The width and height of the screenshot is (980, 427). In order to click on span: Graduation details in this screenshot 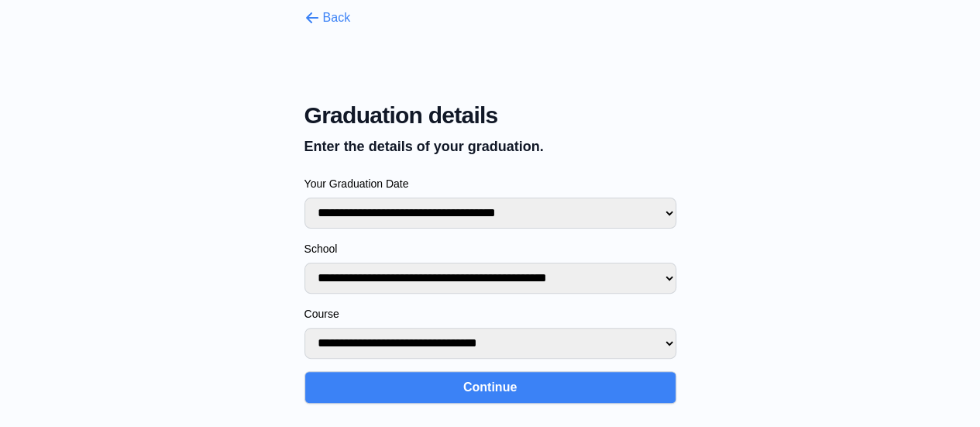, I will do `click(490, 115)`.